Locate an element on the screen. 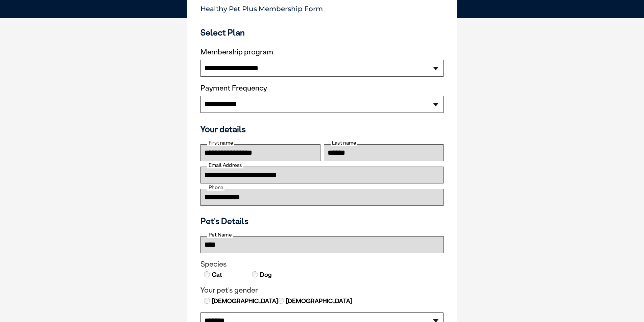 Image resolution: width=644 pixels, height=322 pixels. p: Healthy Pet Plus Membership Form is located at coordinates (322, 7).